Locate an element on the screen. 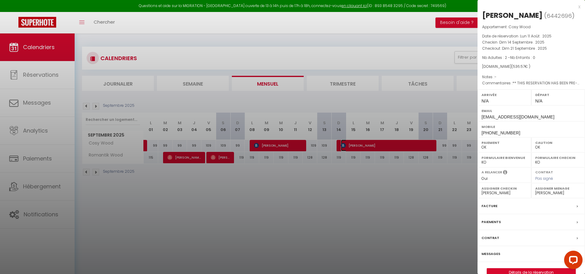 The image size is (585, 274). span: Pas signé is located at coordinates (545, 179).